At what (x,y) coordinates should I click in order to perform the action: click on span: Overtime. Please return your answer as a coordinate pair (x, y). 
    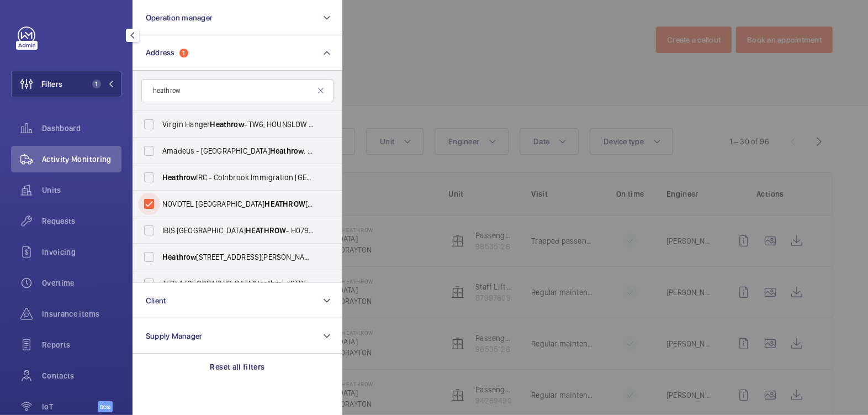
    Looking at the image, I should click on (82, 283).